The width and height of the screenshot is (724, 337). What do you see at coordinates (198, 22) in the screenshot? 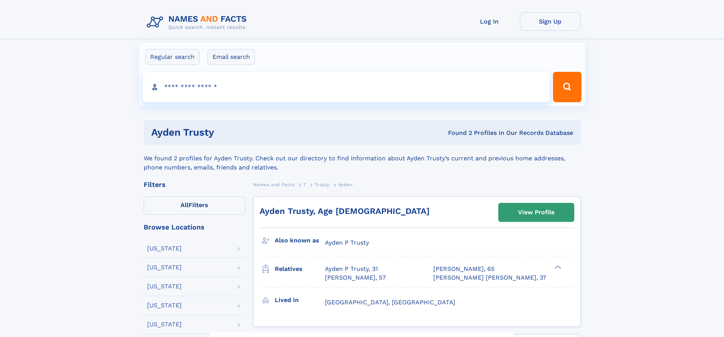
I see `img: Logo Names and Facts` at bounding box center [198, 22].